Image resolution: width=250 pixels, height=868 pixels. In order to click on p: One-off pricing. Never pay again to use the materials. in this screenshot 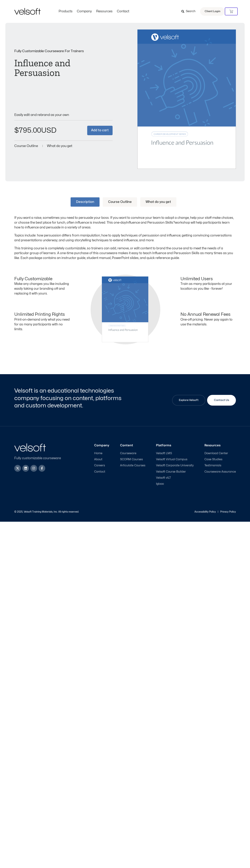, I will do `click(208, 322)`.